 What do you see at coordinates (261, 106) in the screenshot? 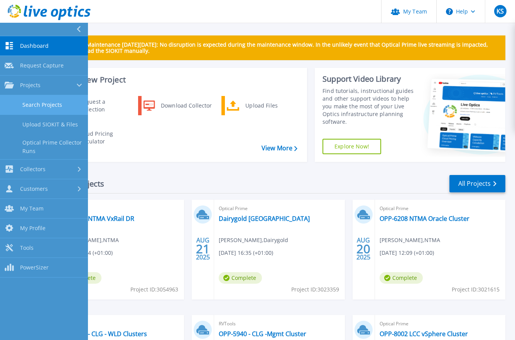
I see `a: Upload Files` at bounding box center [261, 106].